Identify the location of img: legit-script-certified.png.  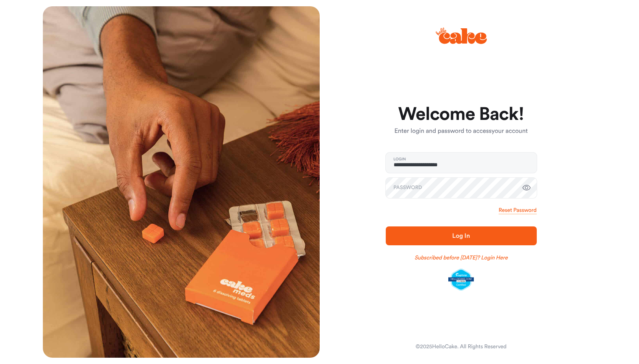
(461, 280).